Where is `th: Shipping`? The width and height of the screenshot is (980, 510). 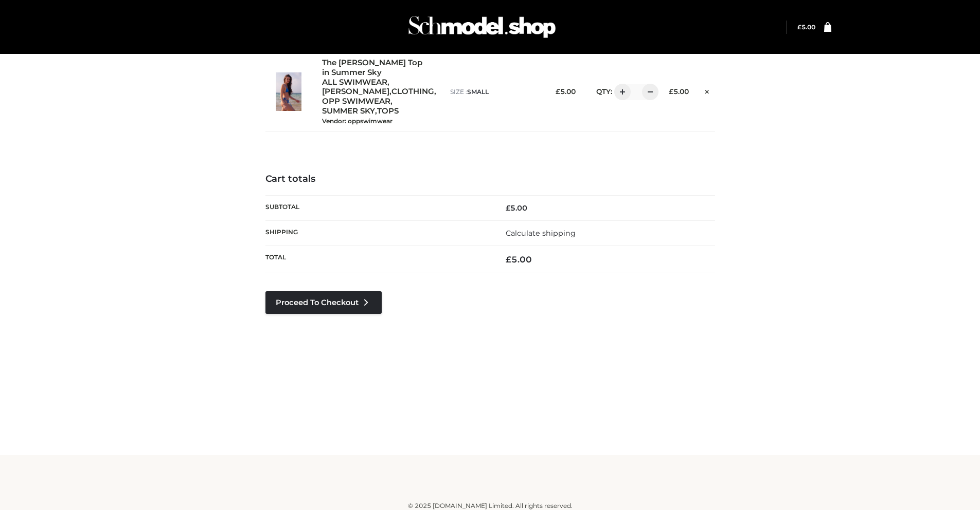
th: Shipping is located at coordinates (378, 233).